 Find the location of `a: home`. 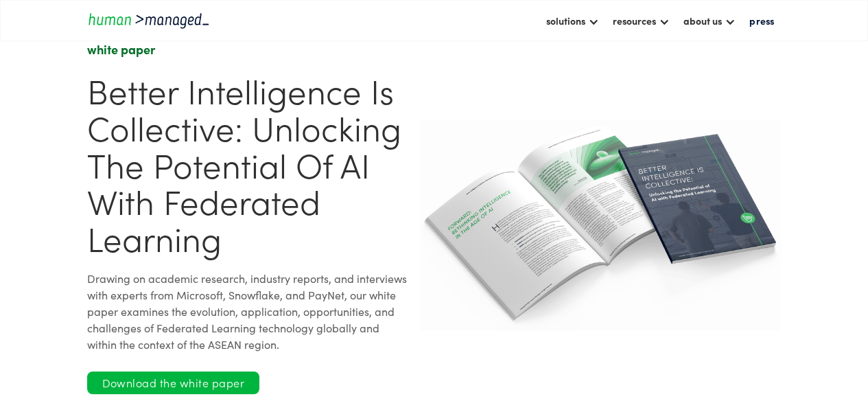

a: home is located at coordinates (149, 20).